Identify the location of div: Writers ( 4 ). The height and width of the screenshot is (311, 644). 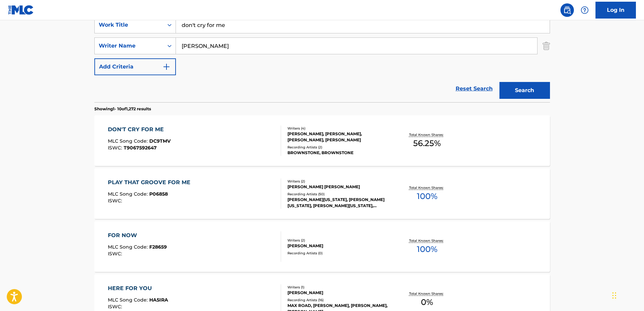
(338, 128).